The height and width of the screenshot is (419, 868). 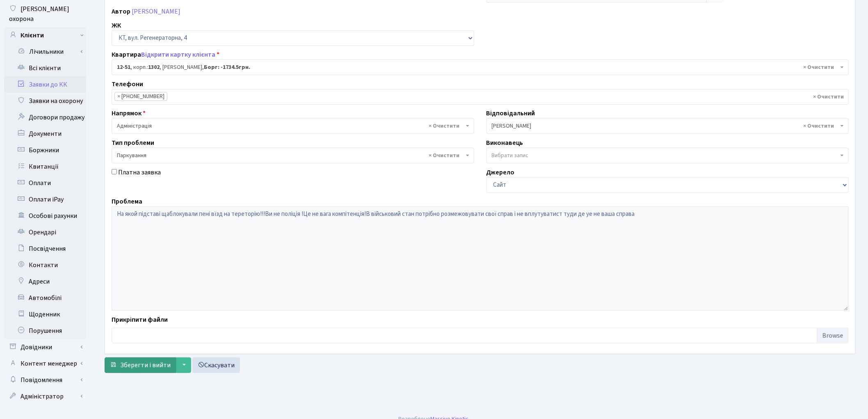 I want to click on a: Оплати iPay, so click(x=45, y=199).